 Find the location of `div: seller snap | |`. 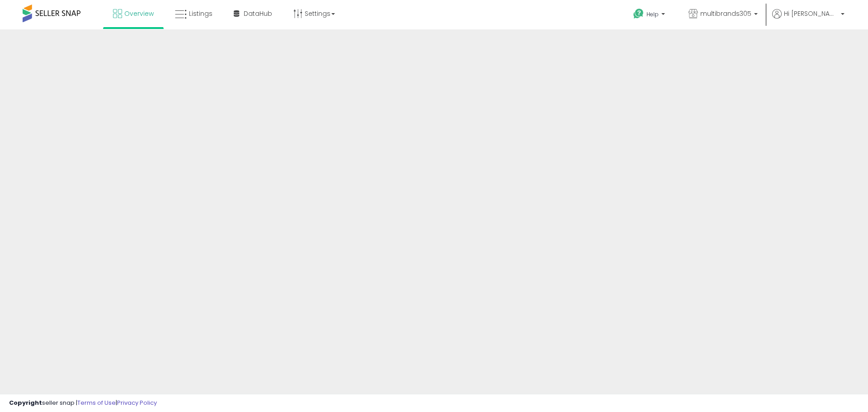

div: seller snap | | is located at coordinates (83, 403).